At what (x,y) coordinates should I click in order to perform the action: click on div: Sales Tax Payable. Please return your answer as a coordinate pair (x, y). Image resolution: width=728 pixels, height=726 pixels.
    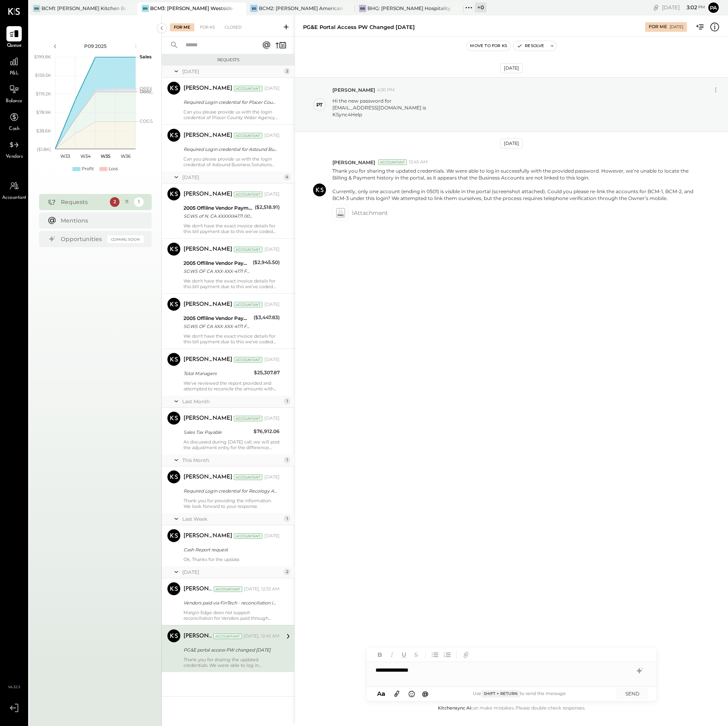
    Looking at the image, I should click on (217, 432).